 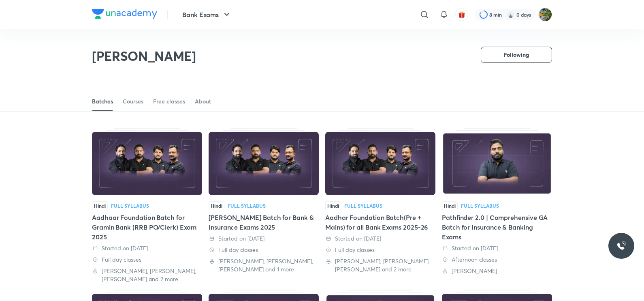 I want to click on div: Abhijeet Mishra, Vishal Parihar, Puneet Kumar Sharma and 2 more, so click(x=380, y=265).